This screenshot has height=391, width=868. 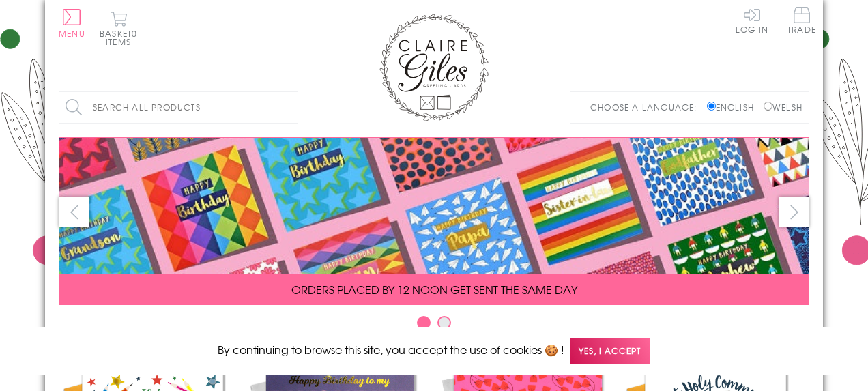 What do you see at coordinates (434, 67) in the screenshot?
I see `img: Claire Giles Greetings Cards` at bounding box center [434, 67].